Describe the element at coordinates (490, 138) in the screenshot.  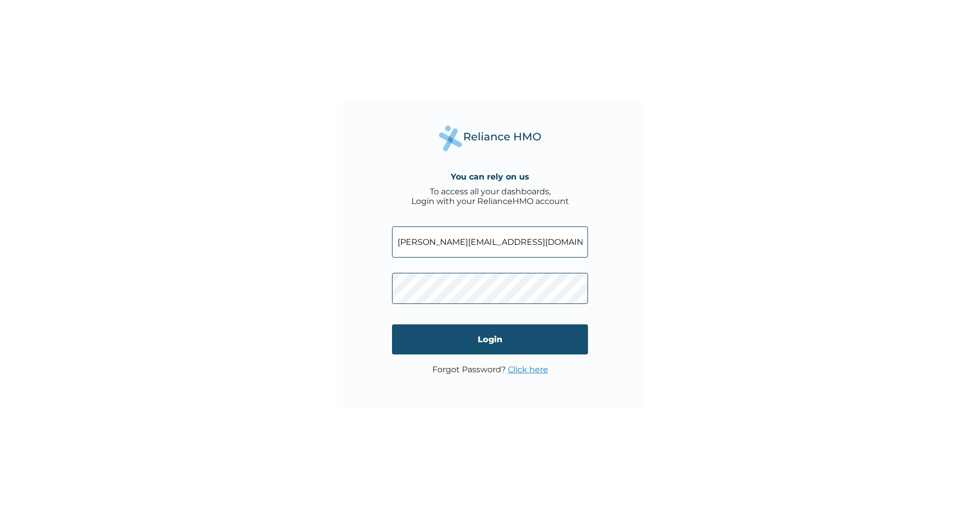
I see `img: Reliance Health's Logo` at that location.